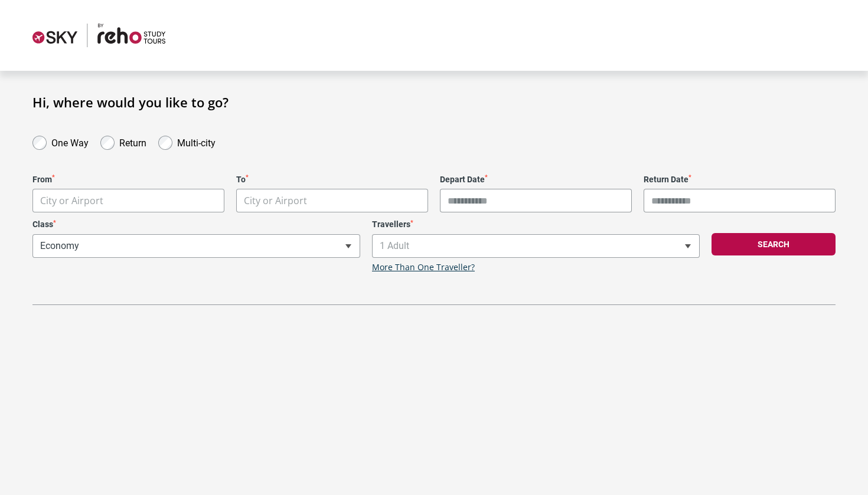  I want to click on a: More Than One Traveller?, so click(423, 268).